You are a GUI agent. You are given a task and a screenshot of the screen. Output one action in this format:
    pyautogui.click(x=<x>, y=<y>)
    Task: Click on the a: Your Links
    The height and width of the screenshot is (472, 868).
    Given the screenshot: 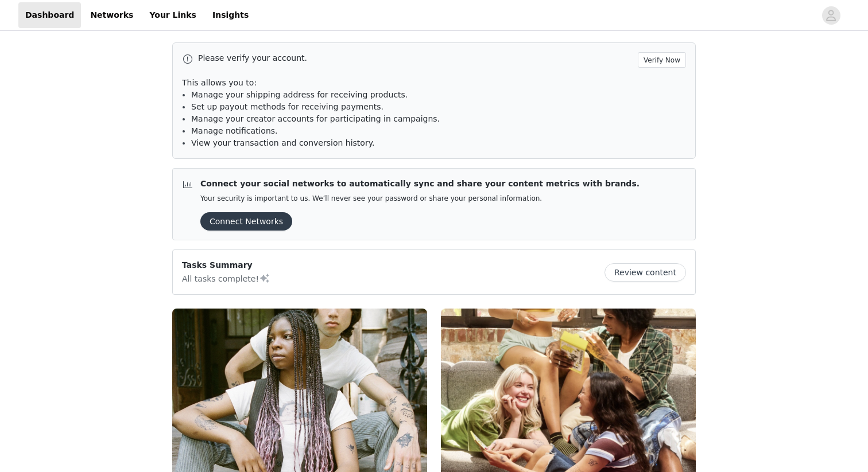 What is the action you would take?
    pyautogui.click(x=173, y=15)
    